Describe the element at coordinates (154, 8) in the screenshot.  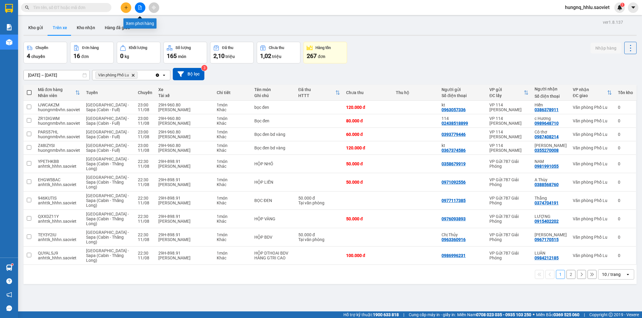
I see `button: aim` at that location.